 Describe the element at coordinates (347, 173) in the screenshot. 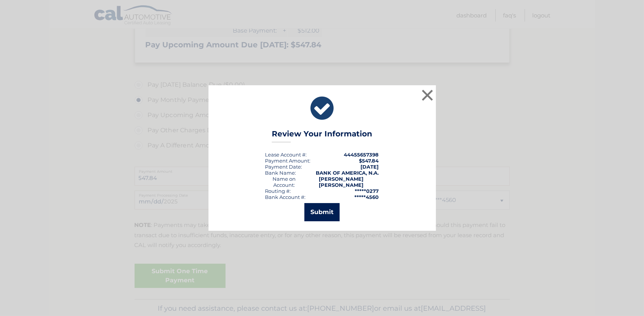

I see `strong: BANK OF AMERICA, N.A.` at that location.